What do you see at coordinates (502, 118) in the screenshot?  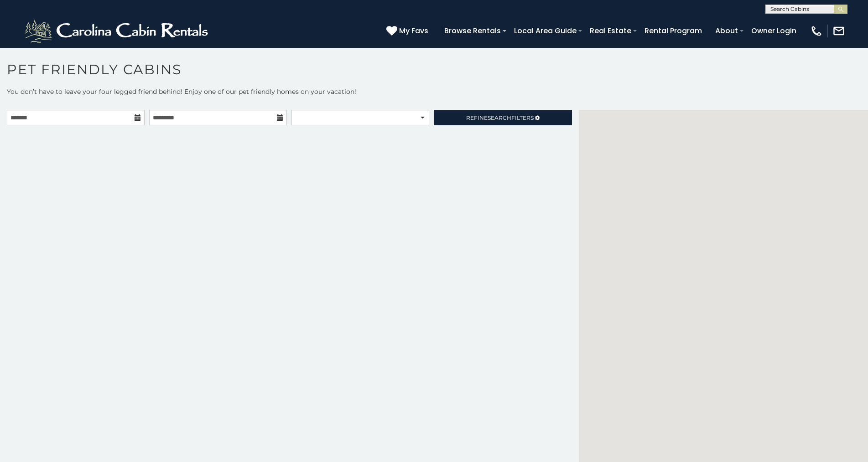 I see `a: RefineSearchFilters` at bounding box center [502, 118].